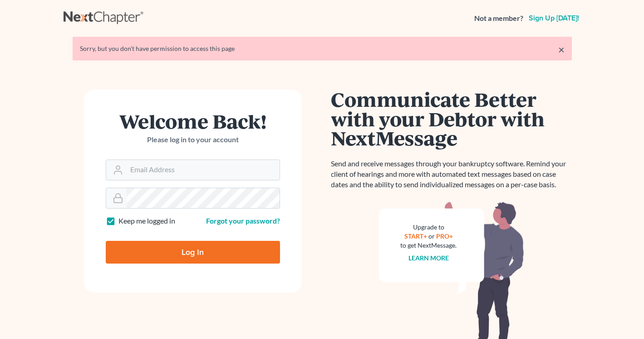  Describe the element at coordinates (193, 252) in the screenshot. I see `input: Log In` at that location.